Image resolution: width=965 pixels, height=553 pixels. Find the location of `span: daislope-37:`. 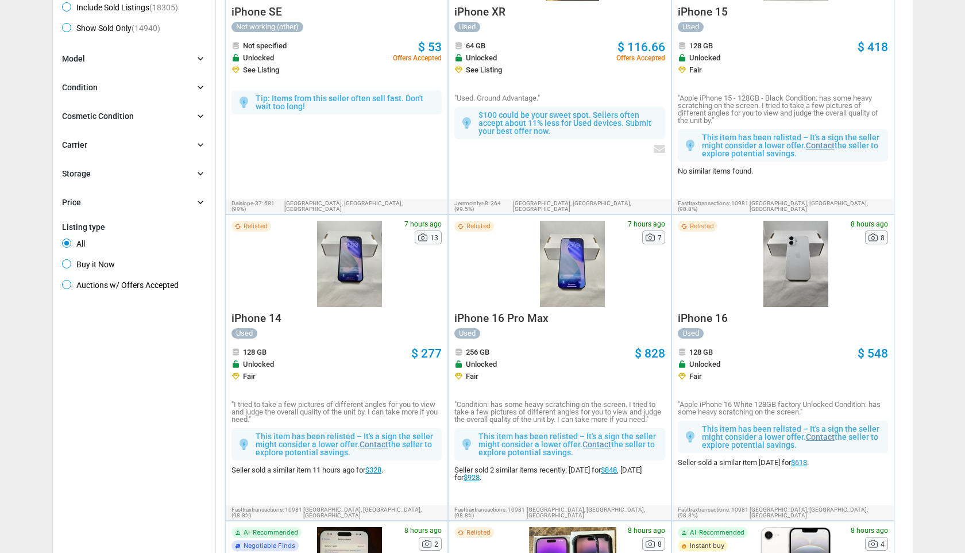

span: daislope-37: is located at coordinates (247, 203).